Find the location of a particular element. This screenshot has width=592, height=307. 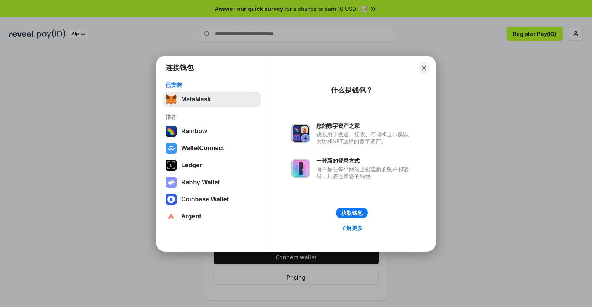

div: 推荐 is located at coordinates (212, 117).